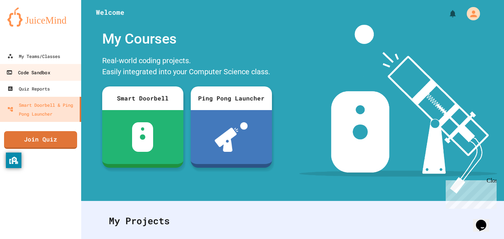 Image resolution: width=504 pixels, height=239 pixels. What do you see at coordinates (28, 72) in the screenshot?
I see `div: Code Sandbox` at bounding box center [28, 72].